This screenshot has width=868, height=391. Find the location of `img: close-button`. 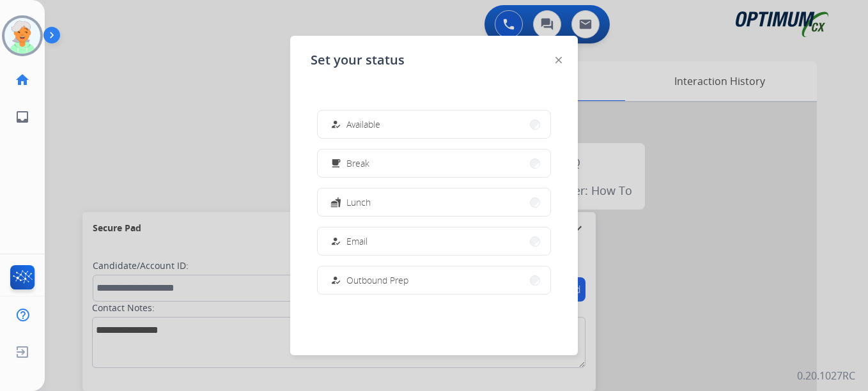

img: close-button is located at coordinates (559, 60).